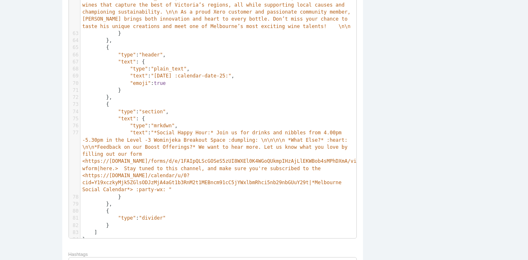 This screenshot has width=528, height=260. What do you see at coordinates (152, 218) in the screenshot?
I see `span: "divider"` at bounding box center [152, 218].